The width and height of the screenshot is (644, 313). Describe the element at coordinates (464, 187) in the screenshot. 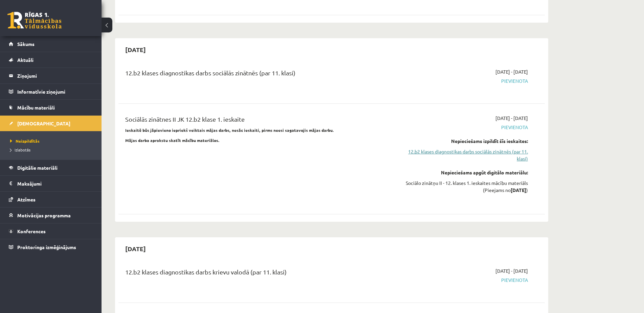

I see `div: Sociālo zinātņu II - 12. klases 1. ieskaites mācību materiāls (Pieejams no )` at that location.